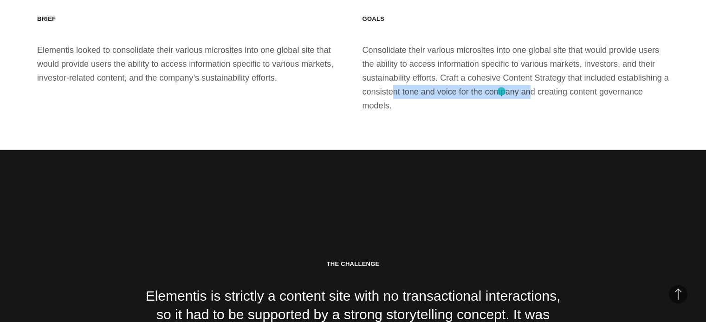  I want to click on h3: Goals, so click(515, 19).